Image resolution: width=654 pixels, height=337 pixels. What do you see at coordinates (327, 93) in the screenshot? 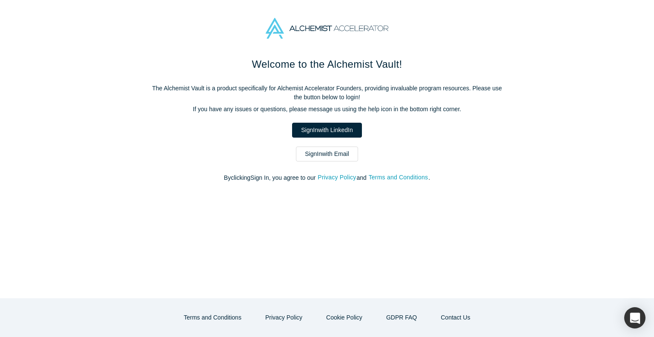
I see `p: The Alchemist Vault is a product specifically for Alchemist Accelerator Founders, providing inval...` at bounding box center [327, 93].